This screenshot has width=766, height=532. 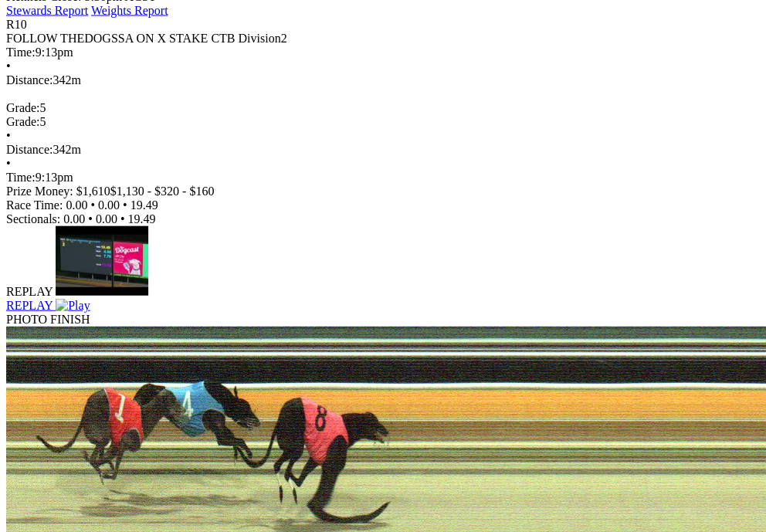 What do you see at coordinates (162, 191) in the screenshot?
I see `span: $1,130 - $320 - $160` at bounding box center [162, 191].